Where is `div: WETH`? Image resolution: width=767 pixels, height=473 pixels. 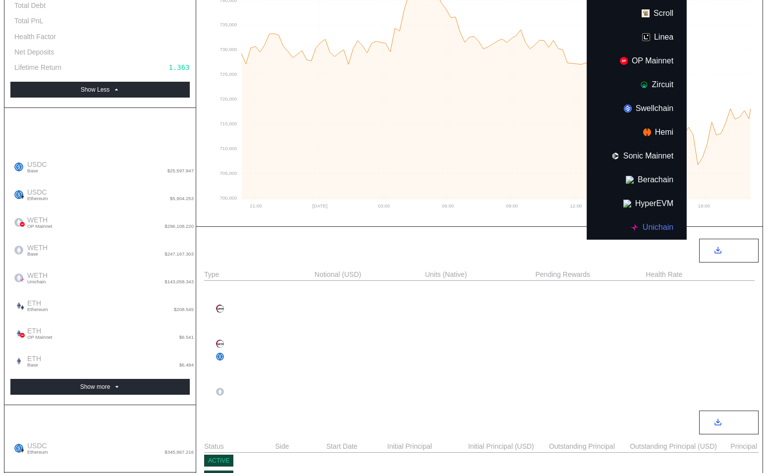
div: WETH is located at coordinates (232, 392).